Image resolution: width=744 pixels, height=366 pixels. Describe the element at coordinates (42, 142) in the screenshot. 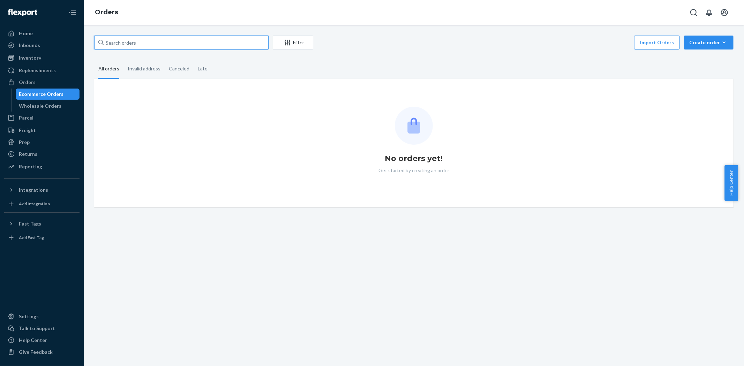

I see `a: Prep` at that location.